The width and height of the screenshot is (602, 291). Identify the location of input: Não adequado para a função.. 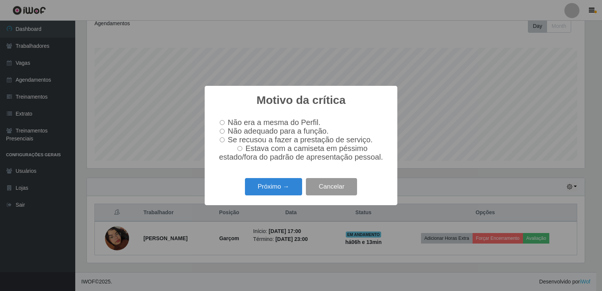
(222, 131).